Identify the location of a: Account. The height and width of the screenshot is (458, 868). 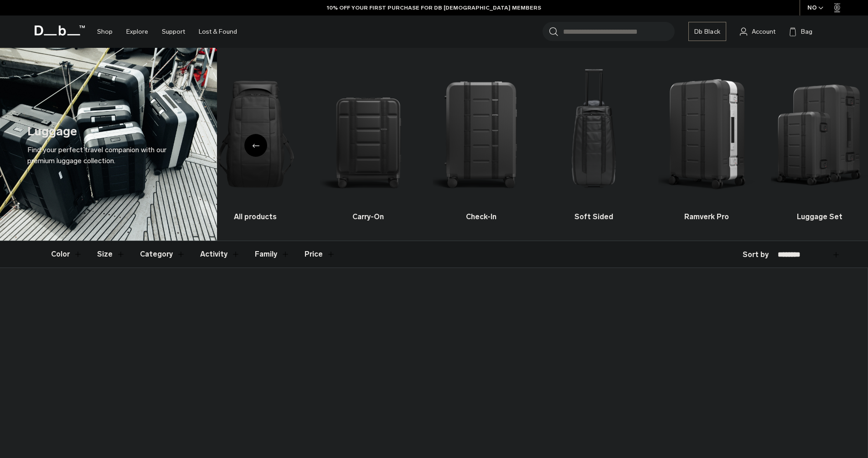
(758, 31).